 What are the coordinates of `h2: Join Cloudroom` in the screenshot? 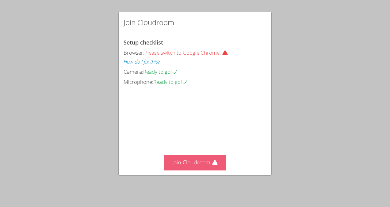 It's located at (149, 22).